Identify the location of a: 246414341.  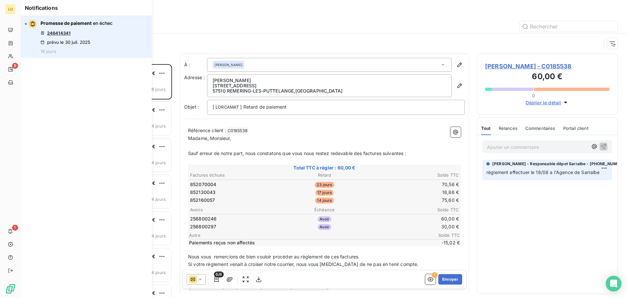
(59, 33).